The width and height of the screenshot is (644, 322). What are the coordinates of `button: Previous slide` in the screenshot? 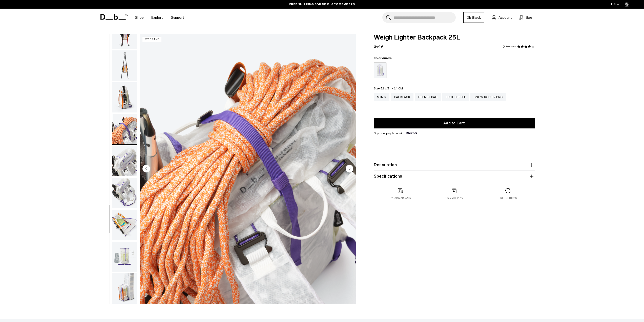 It's located at (146, 169).